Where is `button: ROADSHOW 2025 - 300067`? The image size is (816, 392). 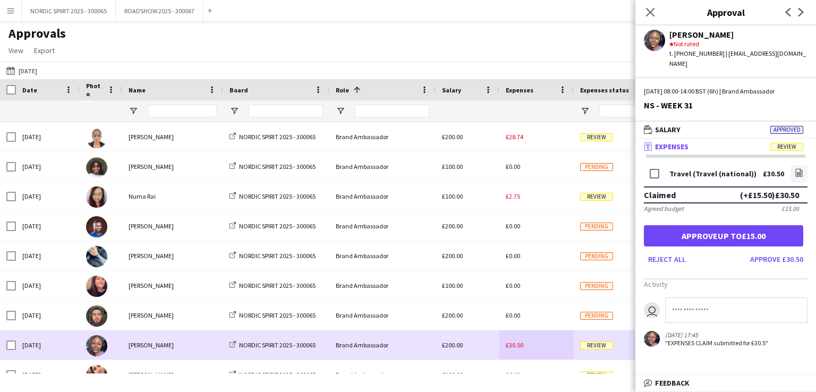 button: ROADSHOW 2025 - 300067 is located at coordinates (159, 11).